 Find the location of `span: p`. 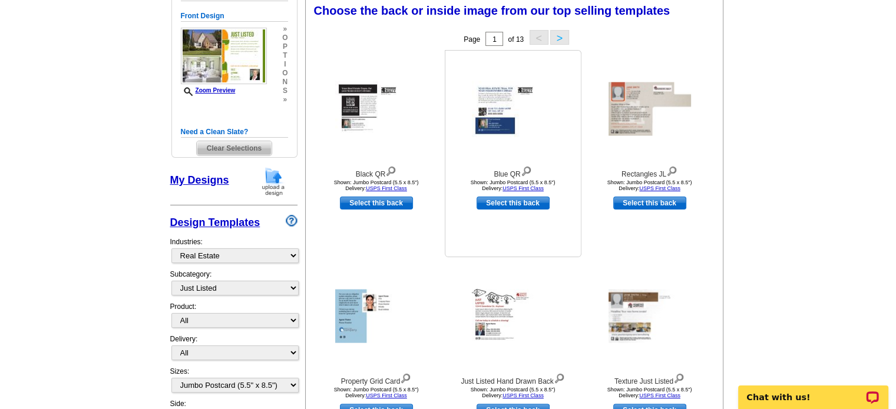

span: p is located at coordinates (284, 47).